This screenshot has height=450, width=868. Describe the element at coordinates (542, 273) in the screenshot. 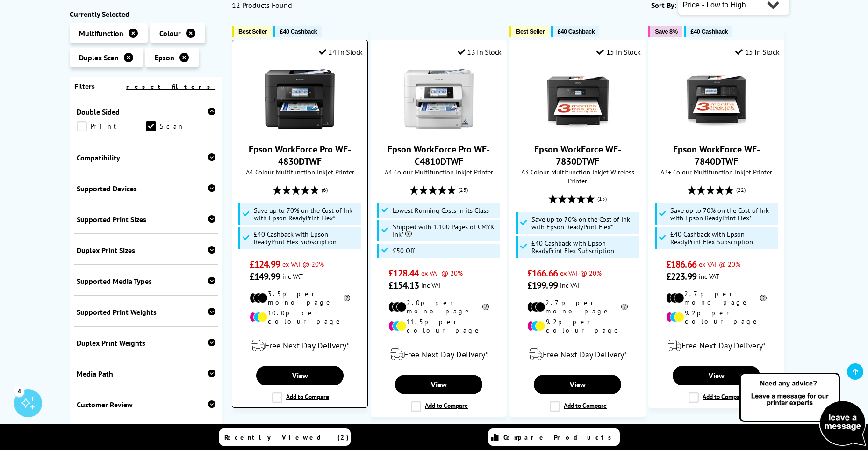

I see `span: £166.66` at that location.